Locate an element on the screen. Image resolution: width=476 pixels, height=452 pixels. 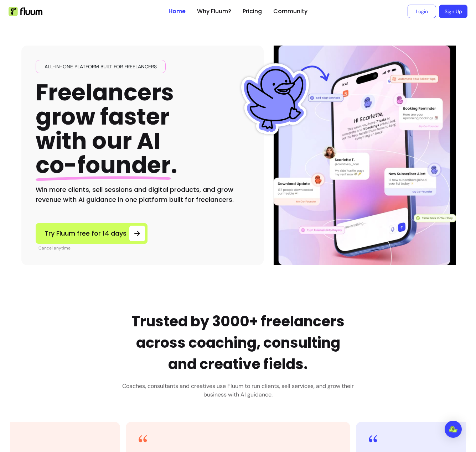
p: Cancel anytime is located at coordinates (93, 248).